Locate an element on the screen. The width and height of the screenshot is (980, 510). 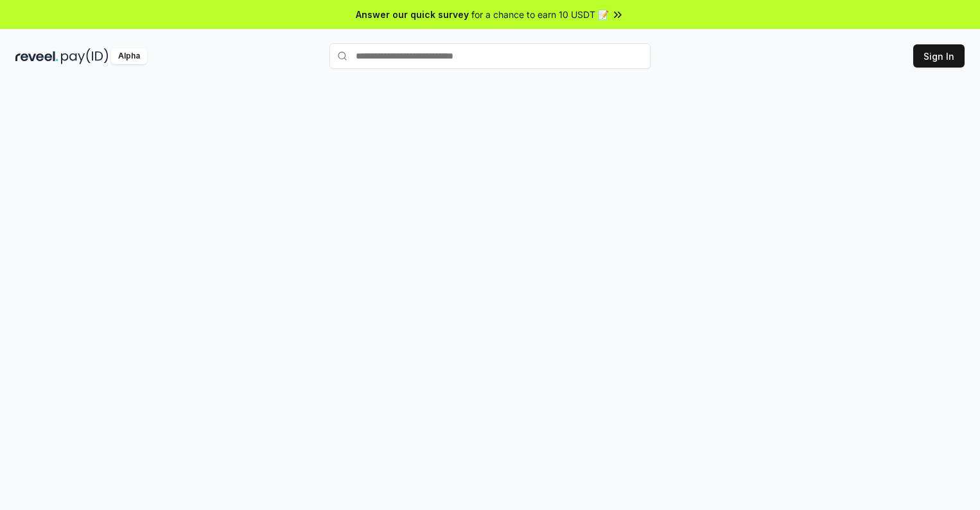
div: Alpha is located at coordinates (129, 56).